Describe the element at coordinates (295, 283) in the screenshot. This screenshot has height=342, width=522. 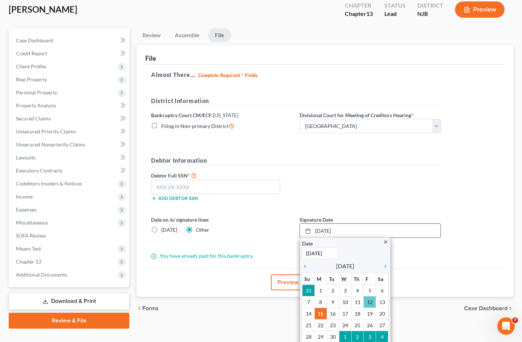
I see `button: Preview Filing` at that location.